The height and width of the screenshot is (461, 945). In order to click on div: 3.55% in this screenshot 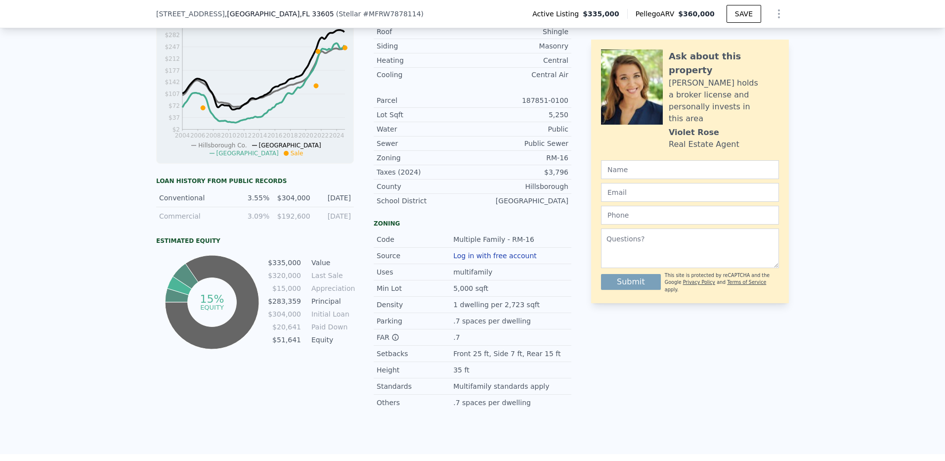, I will do `click(252, 198)`.